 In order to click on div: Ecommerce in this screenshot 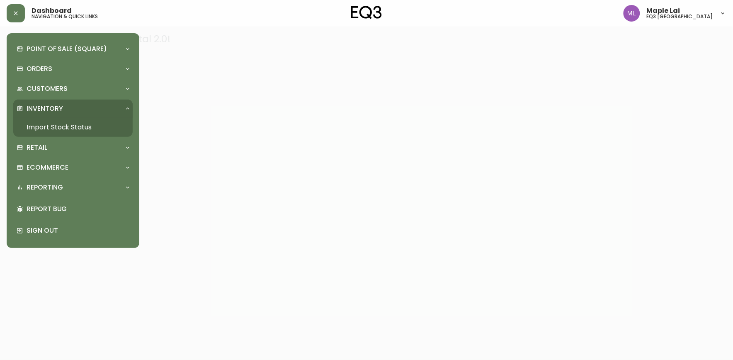, I will do `click(73, 168)`.